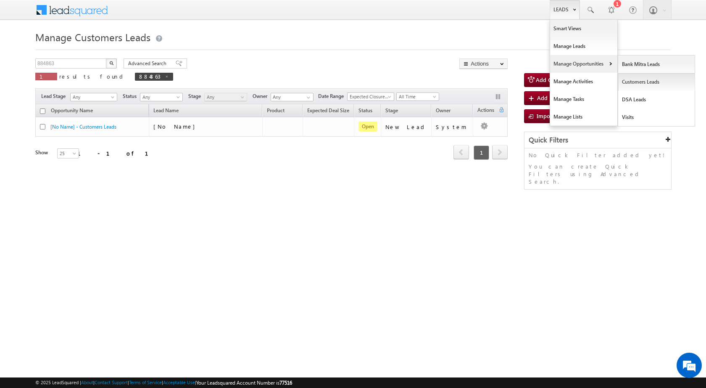 This screenshot has width=706, height=388. I want to click on input: Type to Search, so click(292, 97).